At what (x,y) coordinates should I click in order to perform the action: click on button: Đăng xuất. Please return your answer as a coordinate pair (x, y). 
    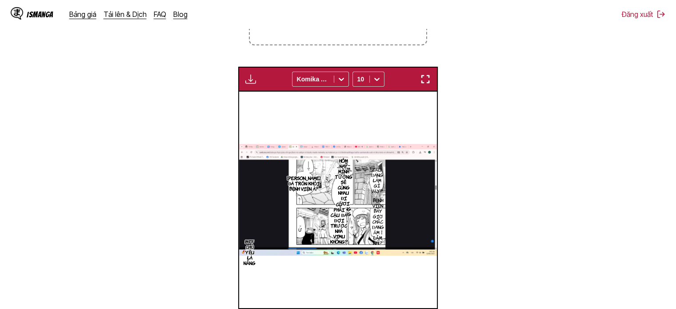
    Looking at the image, I should click on (643, 14).